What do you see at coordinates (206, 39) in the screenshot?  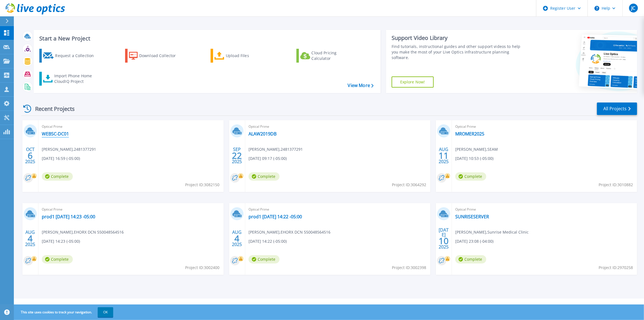 I see `h3: Start a New Project` at bounding box center [206, 39].